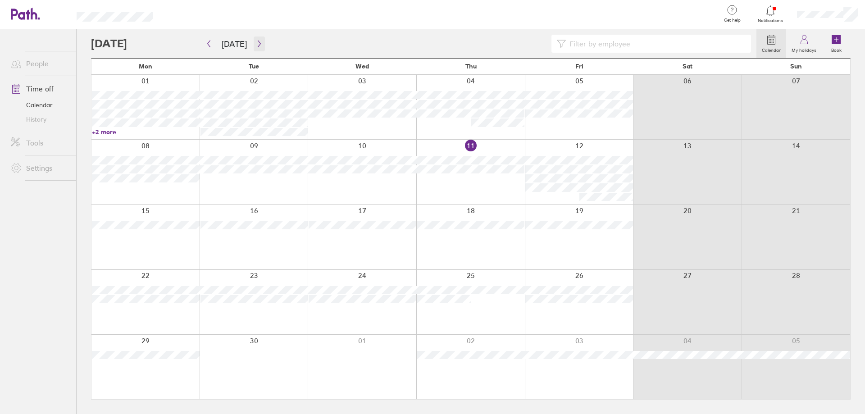 The height and width of the screenshot is (414, 865). Describe the element at coordinates (471, 66) in the screenshot. I see `span: Thu` at that location.